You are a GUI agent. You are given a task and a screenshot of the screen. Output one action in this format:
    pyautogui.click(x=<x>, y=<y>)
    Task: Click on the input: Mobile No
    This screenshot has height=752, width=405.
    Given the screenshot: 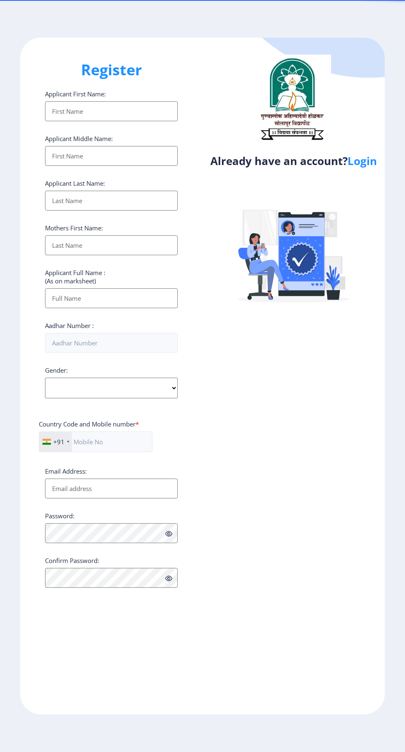 What is the action you would take?
    pyautogui.click(x=96, y=442)
    